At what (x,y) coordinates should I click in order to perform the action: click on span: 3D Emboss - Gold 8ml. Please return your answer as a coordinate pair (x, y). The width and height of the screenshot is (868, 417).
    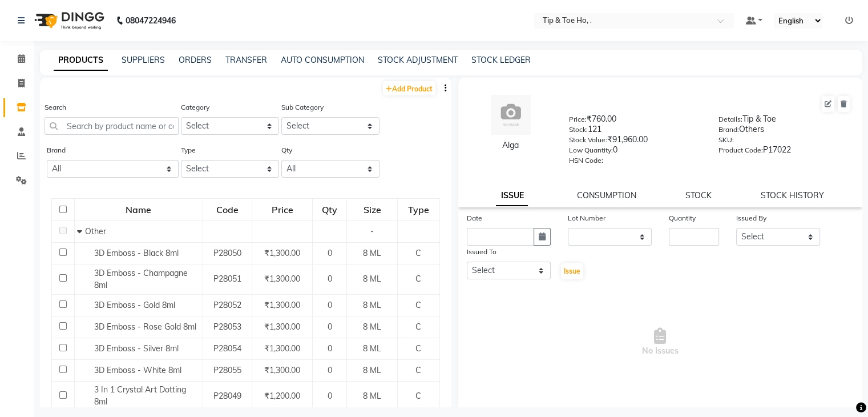
    Looking at the image, I should click on (135, 305).